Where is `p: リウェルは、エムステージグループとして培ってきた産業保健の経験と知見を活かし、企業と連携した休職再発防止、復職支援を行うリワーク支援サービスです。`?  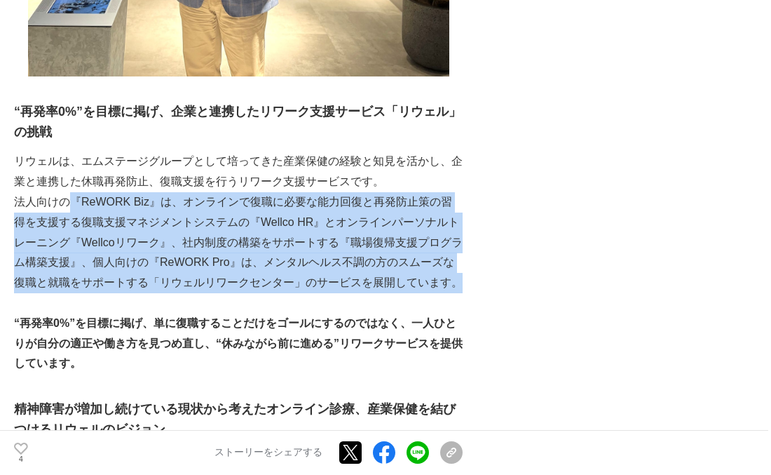 p: リウェルは、エムステージグループとして培ってきた産業保健の経験と知見を活かし、企業と連携した休職再発防止、復職支援を行うリワーク支援サービスです。 is located at coordinates (238, 172).